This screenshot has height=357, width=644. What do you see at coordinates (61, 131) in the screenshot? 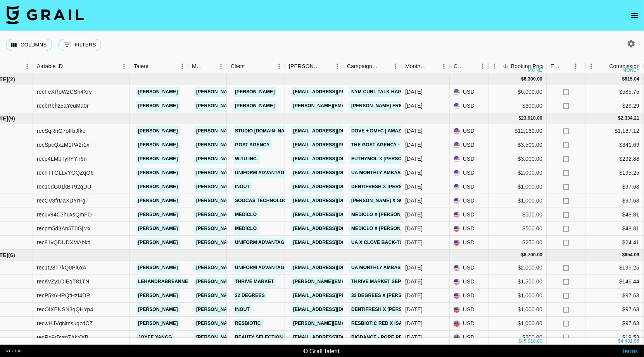
I see `div: recSqRnG7otrbJfke` at bounding box center [61, 131].